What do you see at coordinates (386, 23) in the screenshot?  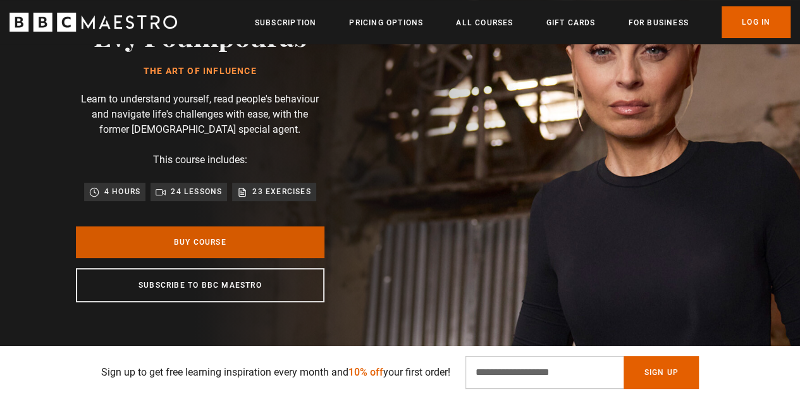 I see `a: Pricing Options` at bounding box center [386, 23].